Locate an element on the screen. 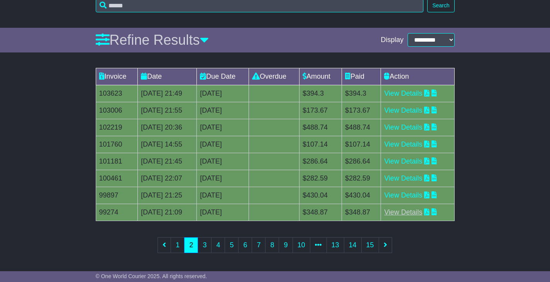 Image resolution: width=550 pixels, height=282 pixels. a: 13 is located at coordinates (335, 245).